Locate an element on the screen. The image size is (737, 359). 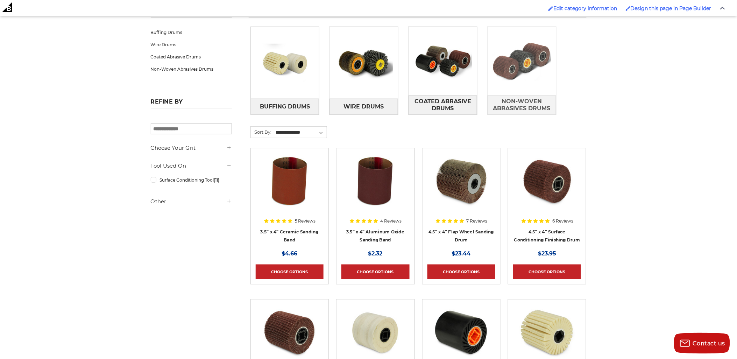
h5: Other is located at coordinates (191, 201).